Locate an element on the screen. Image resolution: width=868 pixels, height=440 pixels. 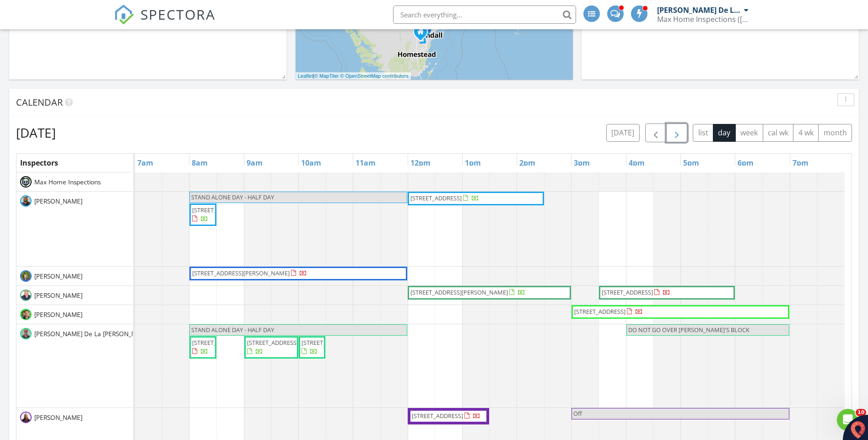
img: screenshot_20250418_163926.png is located at coordinates (26, 182).